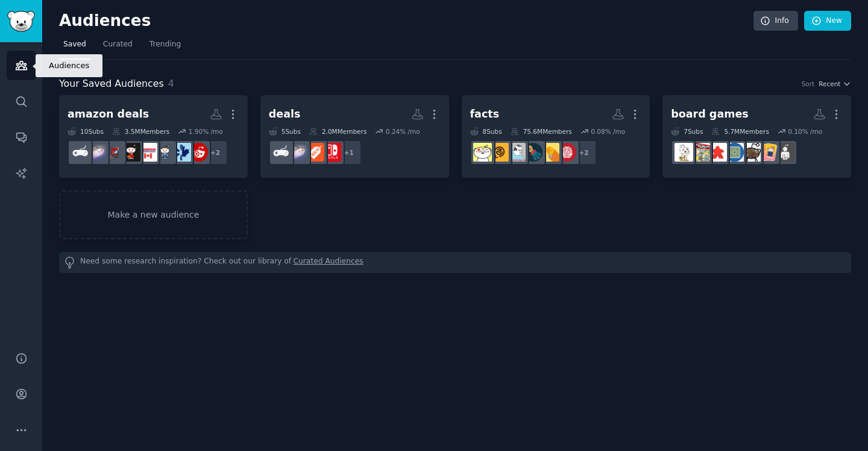  Describe the element at coordinates (165, 45) in the screenshot. I see `span: Trending` at that location.